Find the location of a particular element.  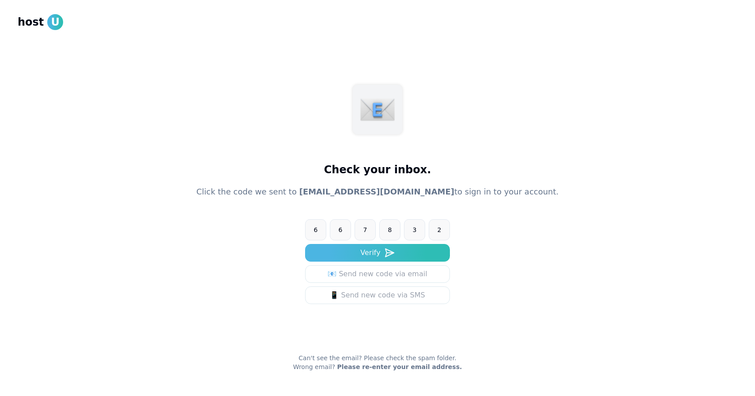

div: 📱 Send new code via SMS is located at coordinates (377, 295).